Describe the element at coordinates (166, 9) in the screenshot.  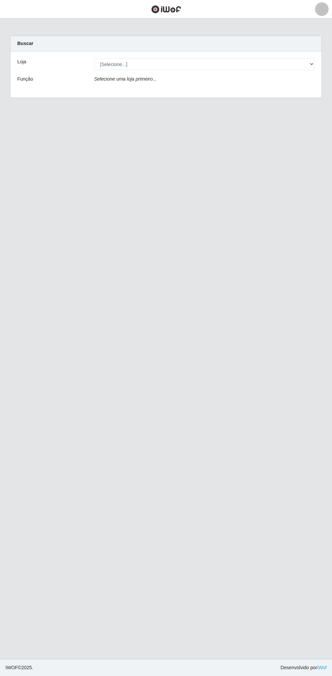
I see `img: CoreUI Logo` at that location.